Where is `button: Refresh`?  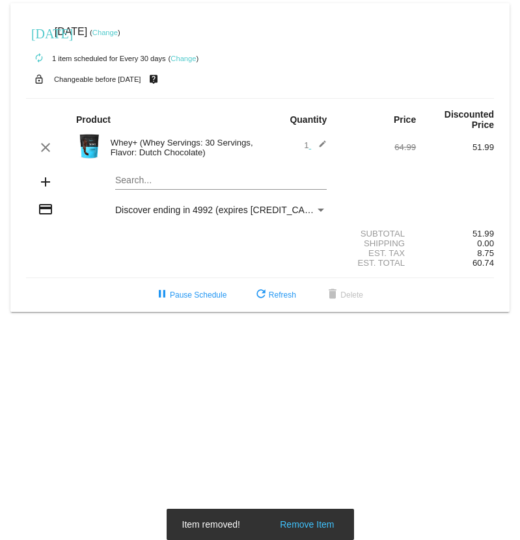
button: Refresh is located at coordinates (274, 295).